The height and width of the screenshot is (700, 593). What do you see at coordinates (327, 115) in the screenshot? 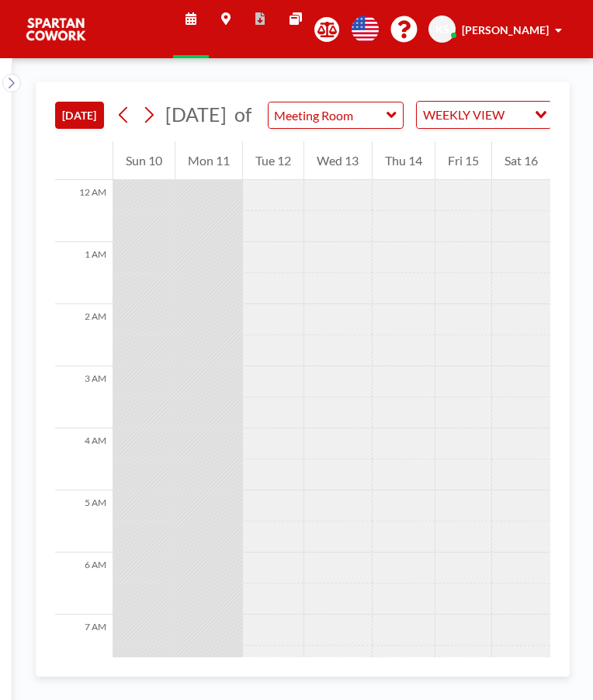
I see `input: Meeting Room` at bounding box center [327, 115].